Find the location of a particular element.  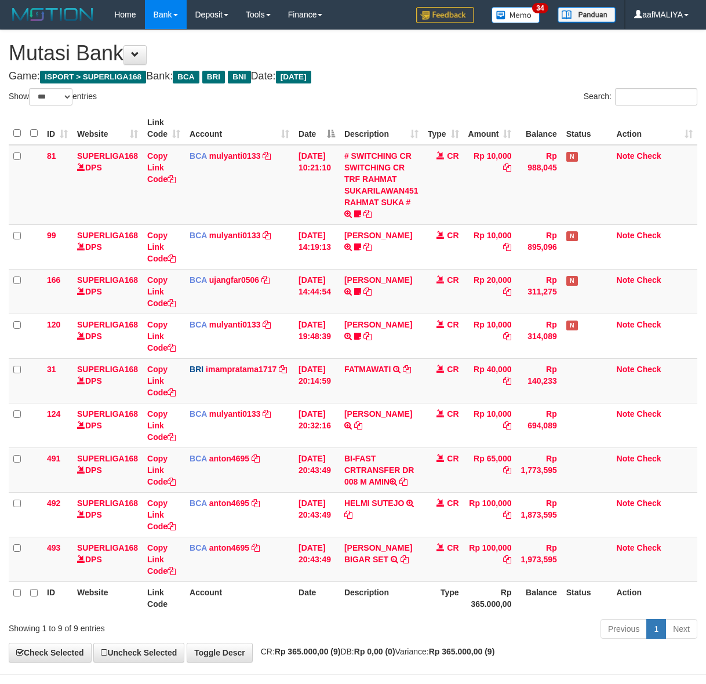

span: 166 is located at coordinates (53, 280).